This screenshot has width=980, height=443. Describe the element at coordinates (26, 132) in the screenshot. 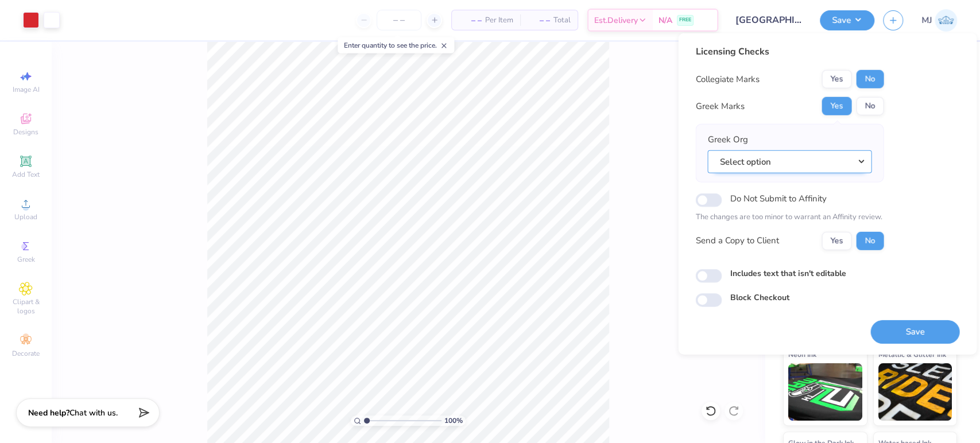

I see `span: Designs` at that location.